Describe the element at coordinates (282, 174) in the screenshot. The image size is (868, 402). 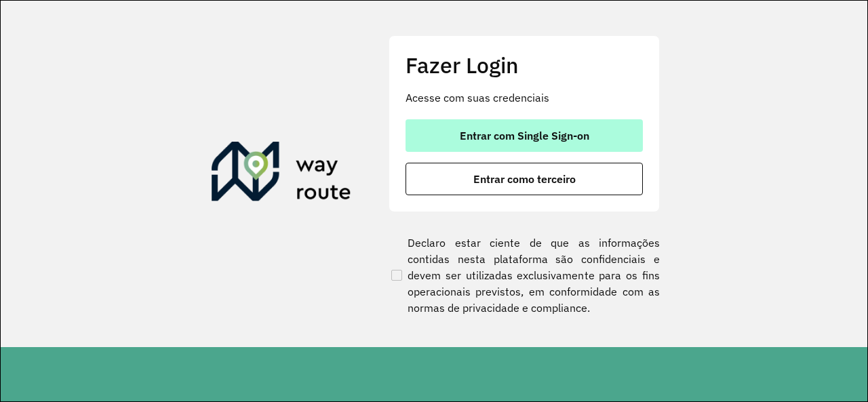
I see `img: Roteirizador AmbevTech` at that location.